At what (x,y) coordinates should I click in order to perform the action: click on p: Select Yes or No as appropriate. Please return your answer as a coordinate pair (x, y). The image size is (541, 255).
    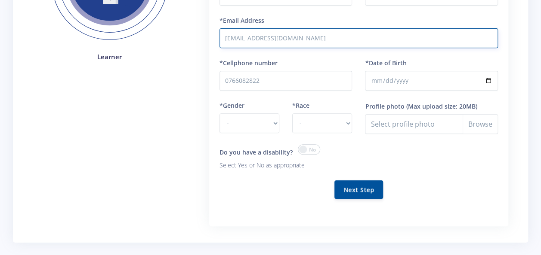
    Looking at the image, I should click on (286, 166).